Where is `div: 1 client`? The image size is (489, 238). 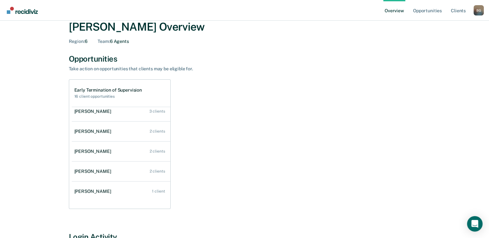 div: 1 client is located at coordinates (158, 191).